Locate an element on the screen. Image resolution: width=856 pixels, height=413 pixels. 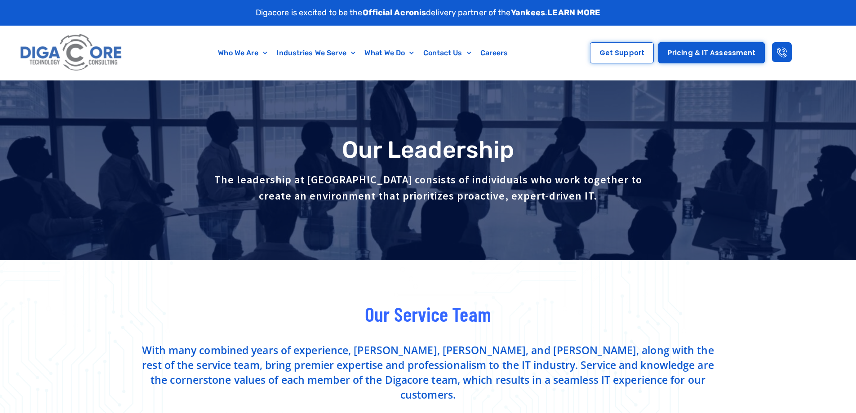
span: Our Service Team is located at coordinates (428, 314).